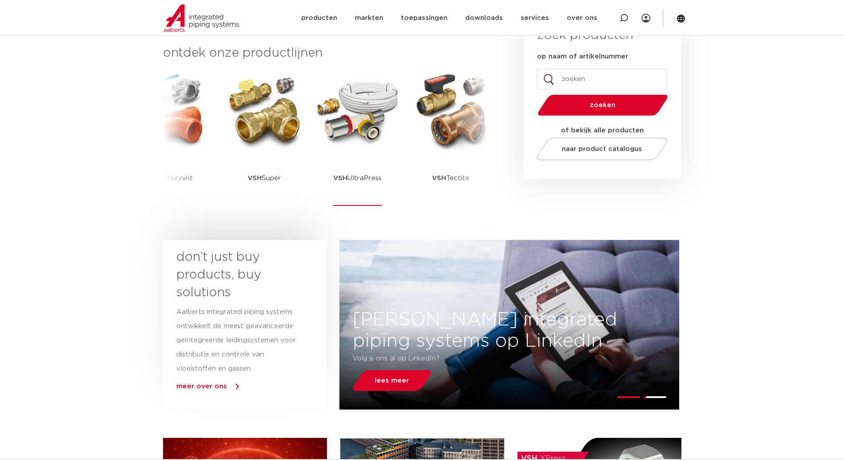  Describe the element at coordinates (582, 57) in the screenshot. I see `label: op naam of artikelnummer` at that location.